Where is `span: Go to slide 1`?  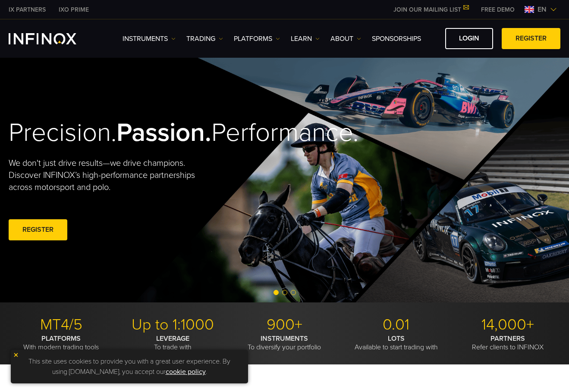
span: Go to slide 1 is located at coordinates (276, 293).